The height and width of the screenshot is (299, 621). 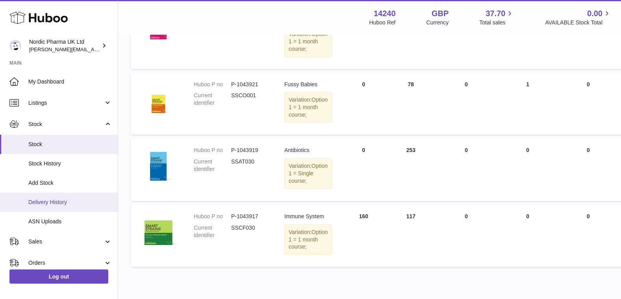 I want to click on span: My Dashboard, so click(x=70, y=82).